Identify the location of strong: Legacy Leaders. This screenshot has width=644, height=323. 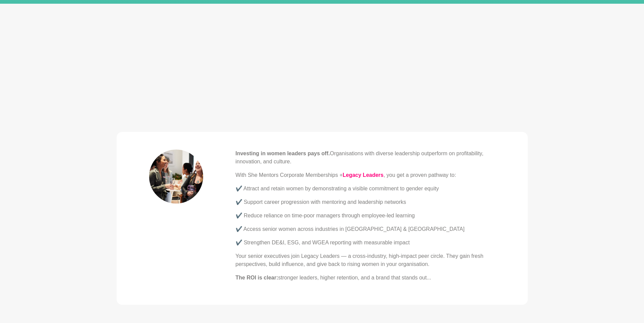
(363, 175).